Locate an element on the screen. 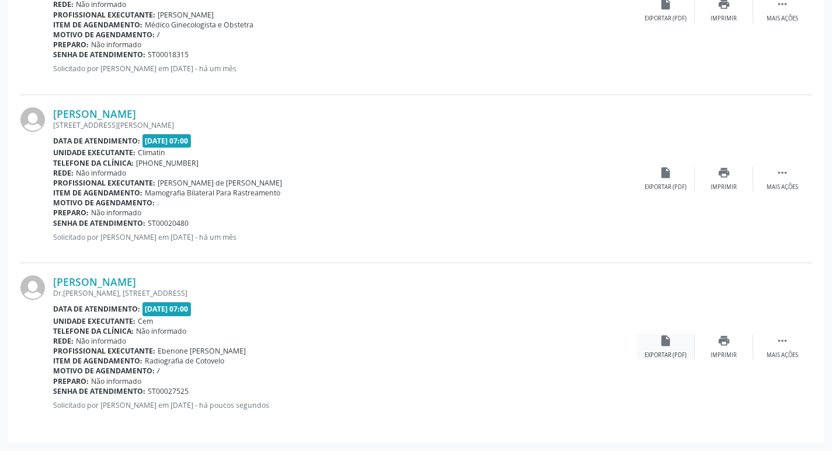 This screenshot has height=451, width=832. span: ST00018315 is located at coordinates (168, 54).